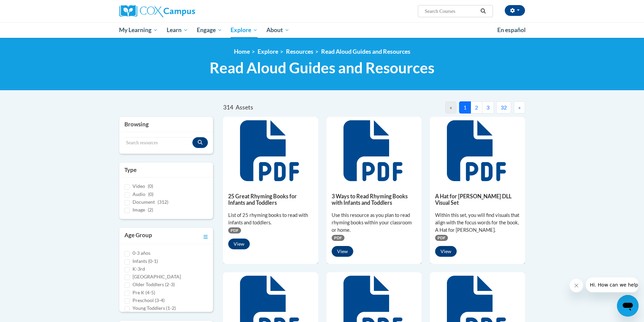 Image resolution: width=644 pixels, height=322 pixels. Describe the element at coordinates (138, 209) in the screenshot. I see `span: Image` at that location.